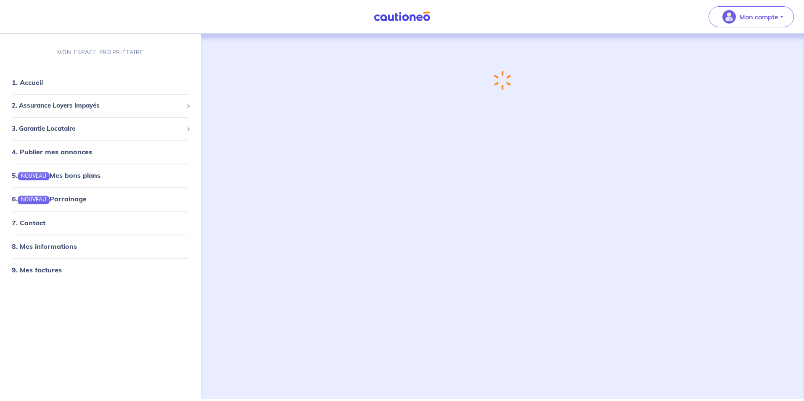  I want to click on div: 2. Assurance Loyers Impayés, so click(100, 106).